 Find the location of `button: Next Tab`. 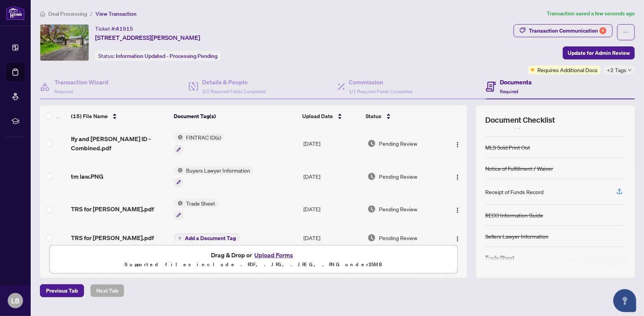

button: Next Tab is located at coordinates (107, 291).